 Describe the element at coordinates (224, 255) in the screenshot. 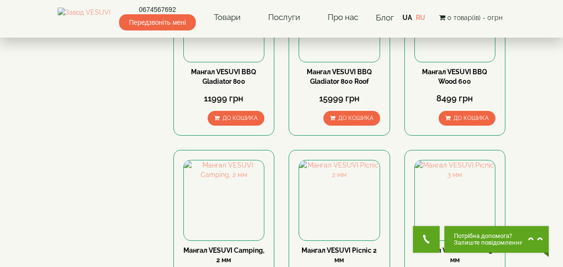

I see `a: Мангал VESUVI Camping, 2 мм` at that location.